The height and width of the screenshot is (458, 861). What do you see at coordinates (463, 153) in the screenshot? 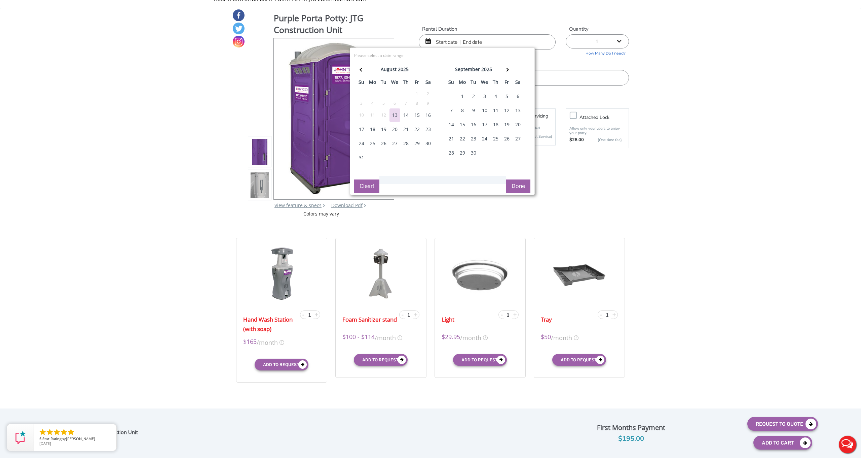
I see `div: 29` at bounding box center [463, 153].